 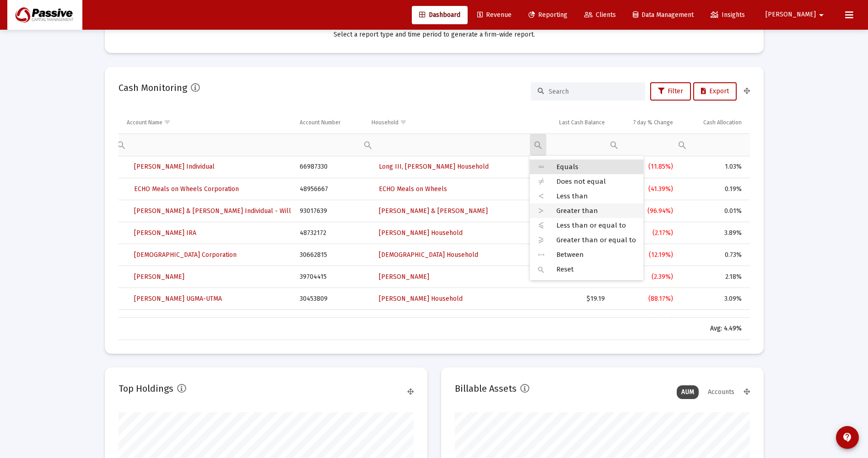 I want to click on div: (88.17%), so click(x=646, y=299).